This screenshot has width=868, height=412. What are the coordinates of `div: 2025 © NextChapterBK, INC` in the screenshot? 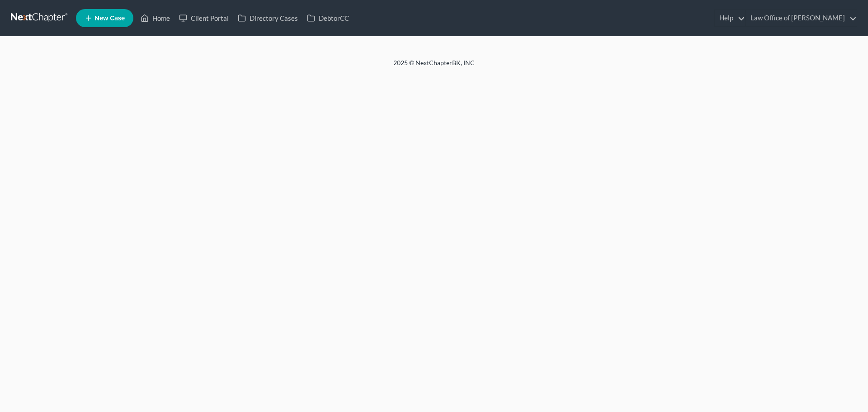 It's located at (434, 66).